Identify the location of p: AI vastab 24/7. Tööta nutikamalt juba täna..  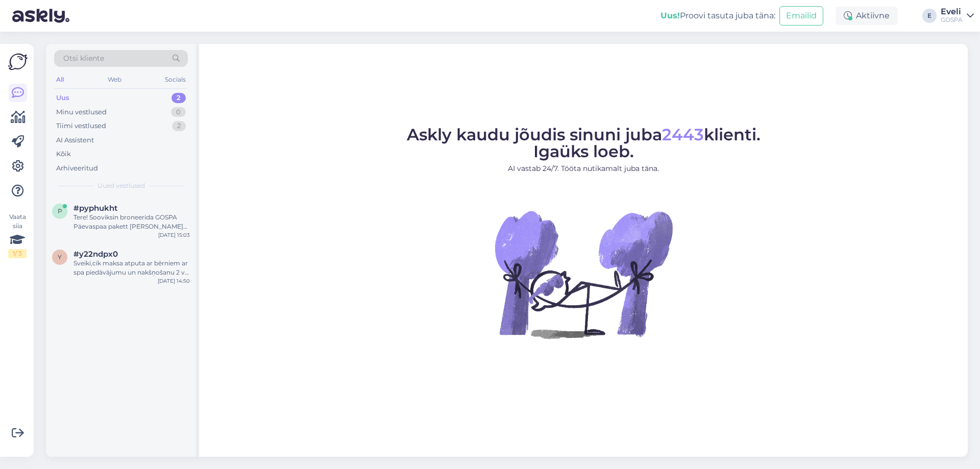
(583, 169).